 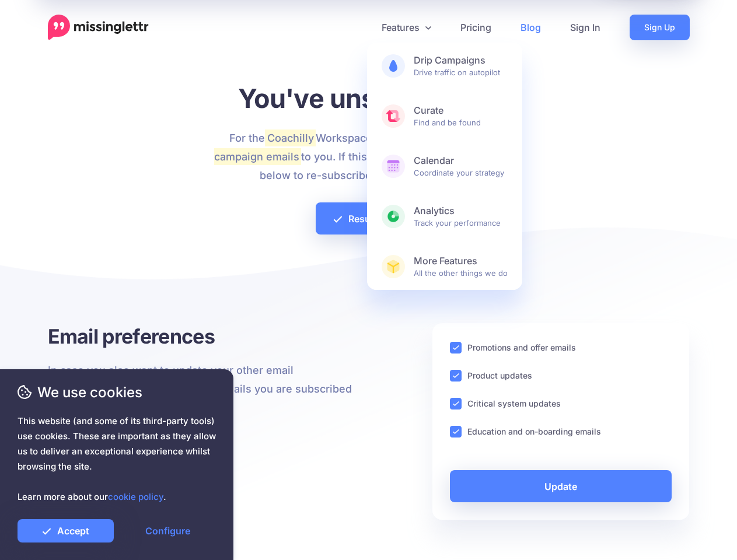 What do you see at coordinates (475, 27) in the screenshot?
I see `a: Pricing` at bounding box center [475, 27].